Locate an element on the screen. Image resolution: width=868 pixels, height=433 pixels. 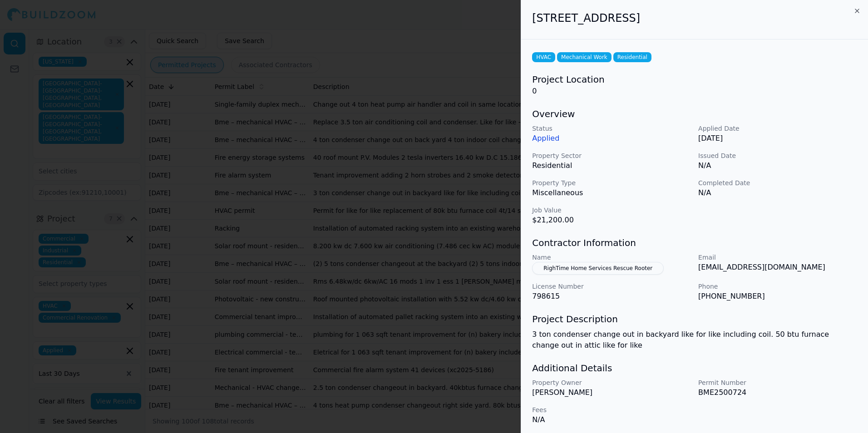
p: Property Sector is located at coordinates (611, 155).